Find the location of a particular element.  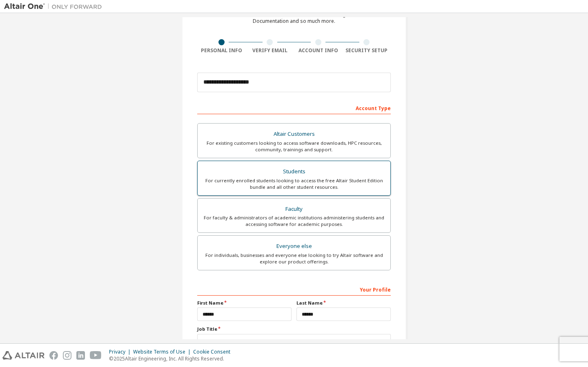

div: Privacy is located at coordinates (121, 352).